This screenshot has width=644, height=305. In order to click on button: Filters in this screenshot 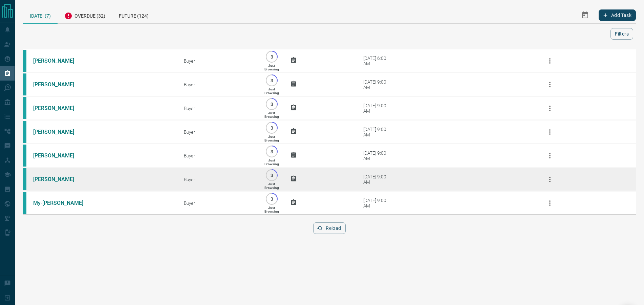, I will do `click(622, 34)`.